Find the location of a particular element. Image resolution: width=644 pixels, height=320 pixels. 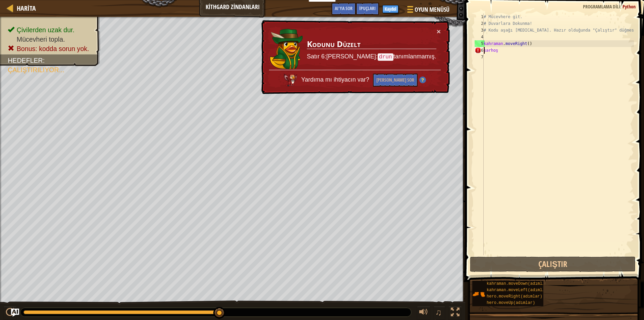

font: Programlama dili is located at coordinates (601, 6).